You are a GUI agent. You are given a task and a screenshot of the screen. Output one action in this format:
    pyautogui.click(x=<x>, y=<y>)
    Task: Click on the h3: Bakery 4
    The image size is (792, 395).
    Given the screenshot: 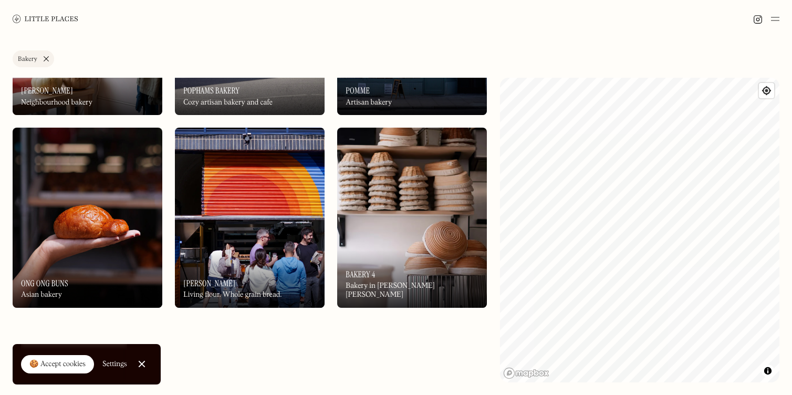 What is the action you would take?
    pyautogui.click(x=360, y=274)
    